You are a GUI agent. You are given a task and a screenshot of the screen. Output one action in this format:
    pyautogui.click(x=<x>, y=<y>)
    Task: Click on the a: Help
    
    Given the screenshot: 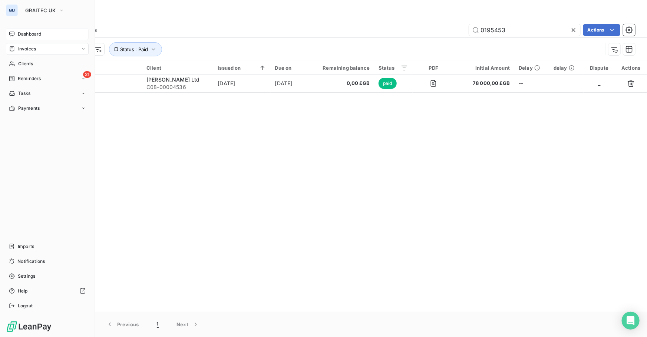 What is the action you would take?
    pyautogui.click(x=47, y=291)
    